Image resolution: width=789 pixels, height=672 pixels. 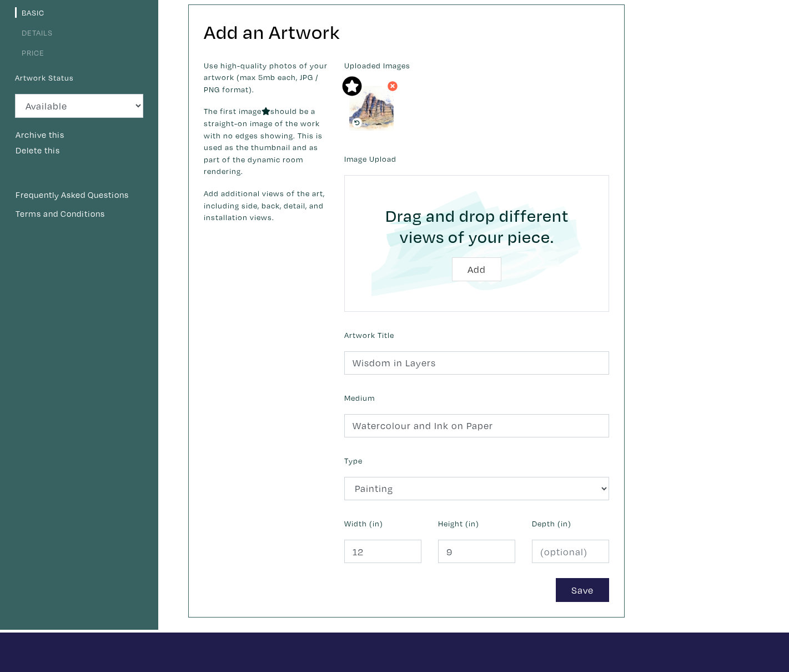 What do you see at coordinates (406, 32) in the screenshot?
I see `h2: Add an Artwork` at bounding box center [406, 32].